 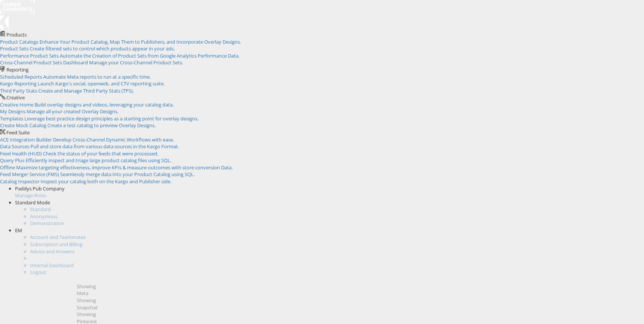 I want to click on span: Products, so click(x=17, y=35).